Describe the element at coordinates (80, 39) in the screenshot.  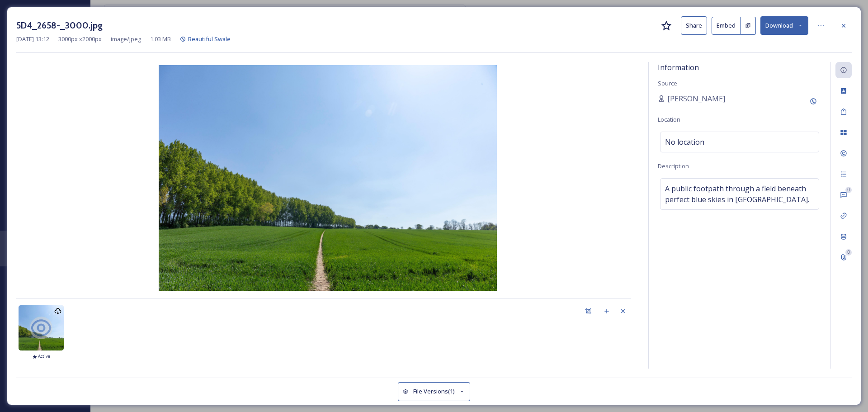
I see `span: 3000 px x 2000 px` at that location.